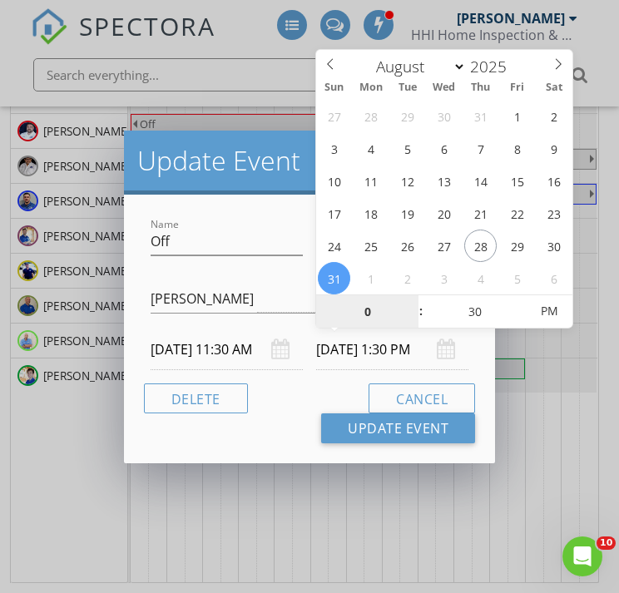 This screenshot has width=619, height=593. I want to click on span: August 13, 2025, so click(444, 181).